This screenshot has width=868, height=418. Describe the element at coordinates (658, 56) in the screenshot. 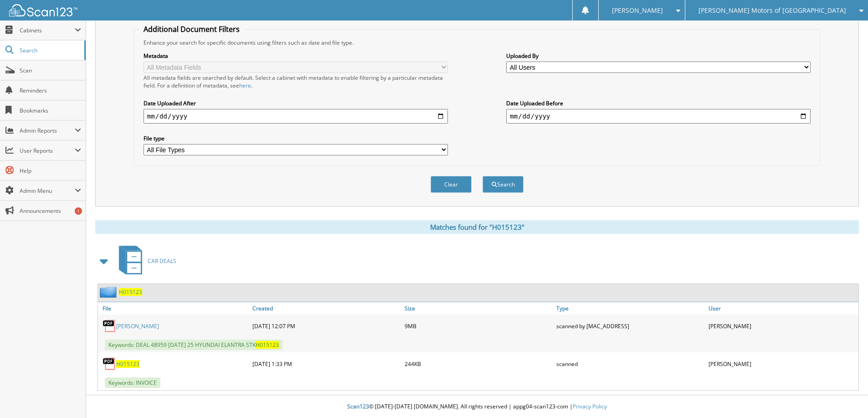

I see `label: Uploaded By` at that location.